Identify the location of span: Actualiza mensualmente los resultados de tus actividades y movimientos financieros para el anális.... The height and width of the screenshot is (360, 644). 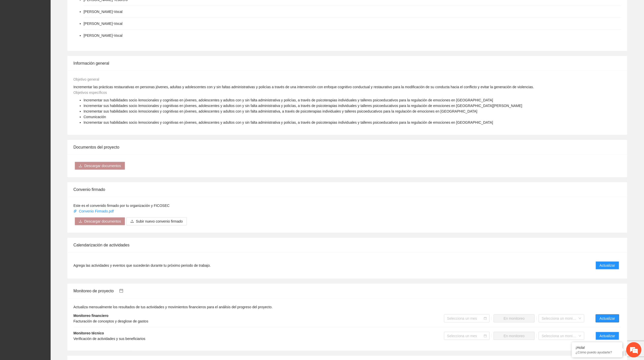
(173, 307).